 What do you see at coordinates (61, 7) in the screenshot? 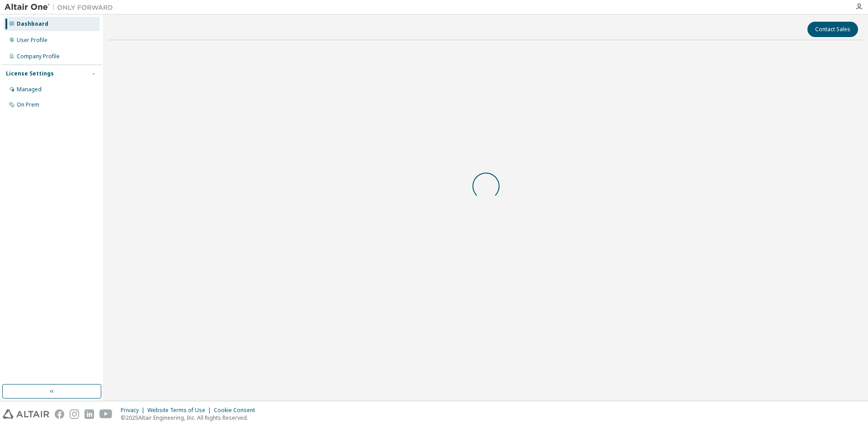
I see `img: Altair One` at bounding box center [61, 7].